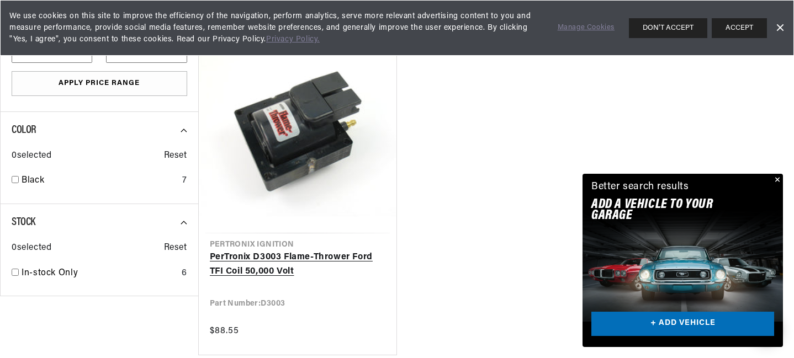 The image size is (794, 358). I want to click on button: Apply Price Range, so click(99, 83).